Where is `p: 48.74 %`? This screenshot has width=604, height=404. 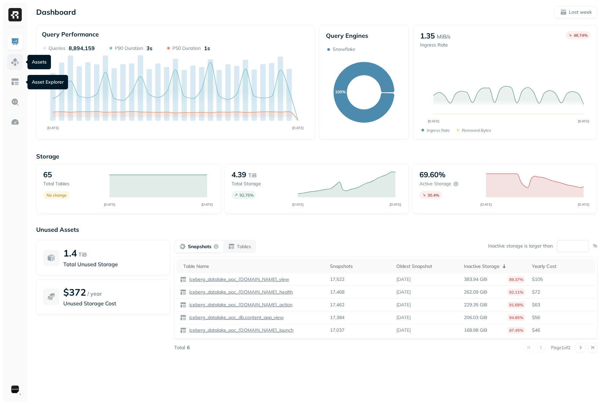 p: 48.74 % is located at coordinates (580, 35).